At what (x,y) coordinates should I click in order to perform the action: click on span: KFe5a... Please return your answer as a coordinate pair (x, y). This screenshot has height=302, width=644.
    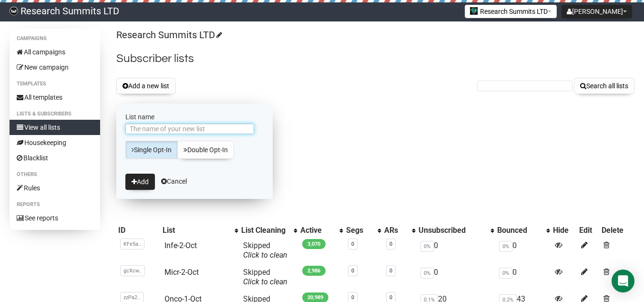
    Looking at the image, I should click on (132, 244).